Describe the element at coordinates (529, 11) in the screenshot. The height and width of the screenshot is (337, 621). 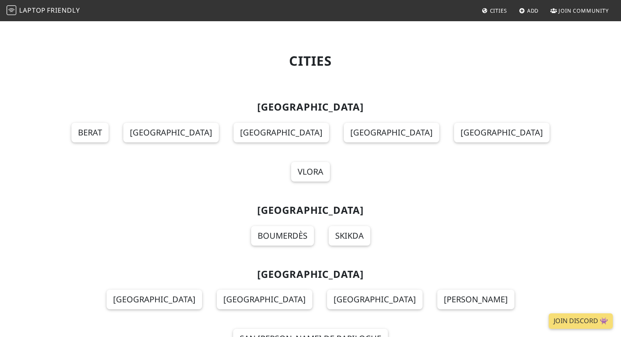
I see `a: Add` at that location.